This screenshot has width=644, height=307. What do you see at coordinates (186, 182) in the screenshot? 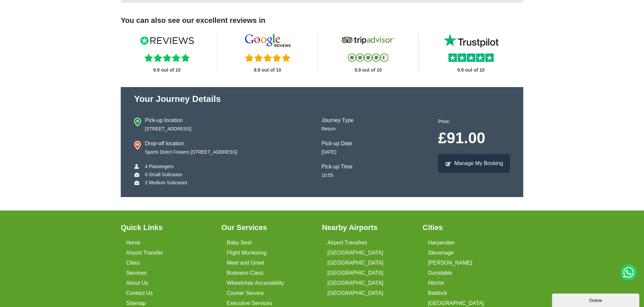
I see `li: 2 Medium Suitcases` at bounding box center [186, 182].